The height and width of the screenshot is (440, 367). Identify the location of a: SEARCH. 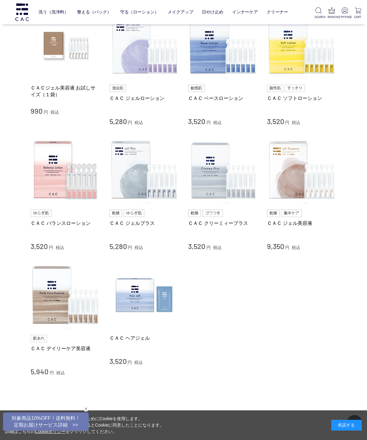
(318, 13).